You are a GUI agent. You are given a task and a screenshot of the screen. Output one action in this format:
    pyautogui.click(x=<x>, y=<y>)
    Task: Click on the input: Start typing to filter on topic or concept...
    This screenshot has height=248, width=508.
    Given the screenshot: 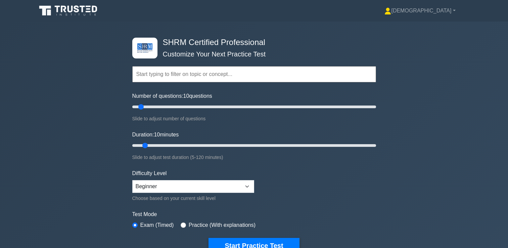 What is the action you would take?
    pyautogui.click(x=254, y=74)
    